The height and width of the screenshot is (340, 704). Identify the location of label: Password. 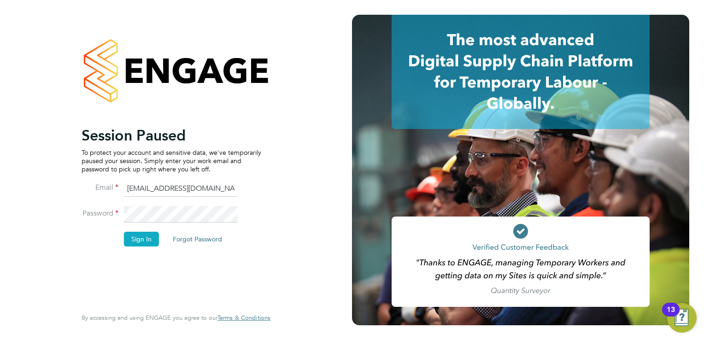
(100, 213).